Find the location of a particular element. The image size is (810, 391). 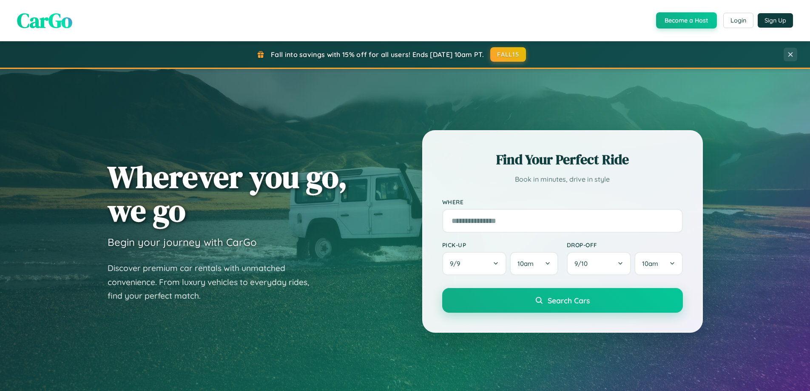

button: Search Cars is located at coordinates (563, 300).